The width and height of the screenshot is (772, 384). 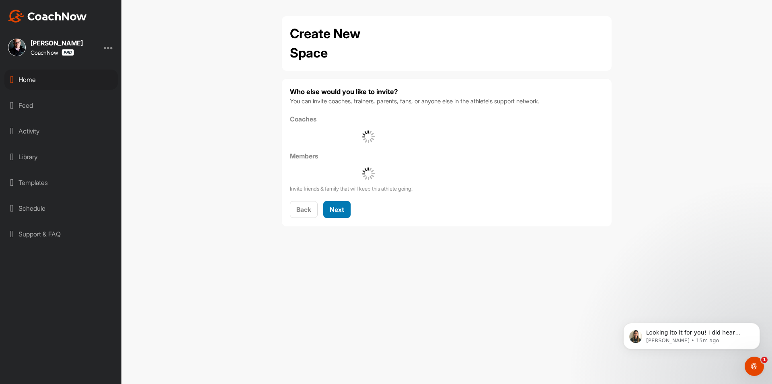 What do you see at coordinates (61, 105) in the screenshot?
I see `div: Feed` at bounding box center [61, 105].